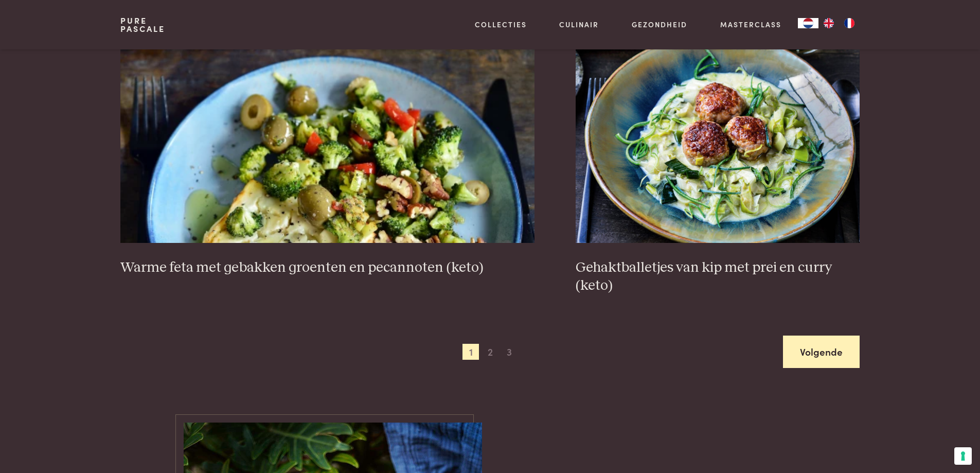 This screenshot has height=473, width=980. I want to click on a: EN, so click(829, 23).